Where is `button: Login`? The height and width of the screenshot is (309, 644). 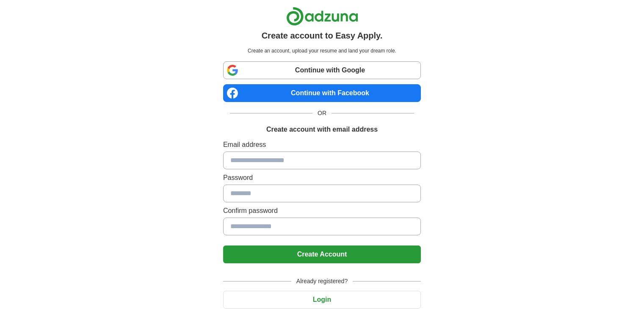 button: Login is located at coordinates (322, 299).